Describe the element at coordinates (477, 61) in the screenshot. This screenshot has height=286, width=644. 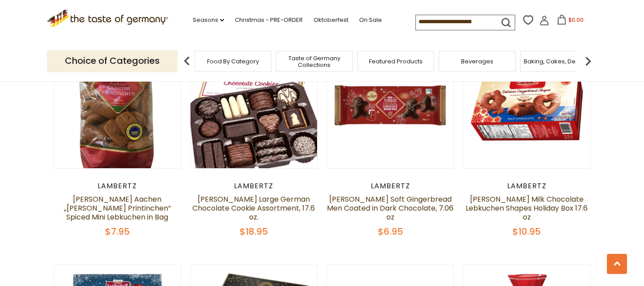
I see `a: Beverages` at that location.